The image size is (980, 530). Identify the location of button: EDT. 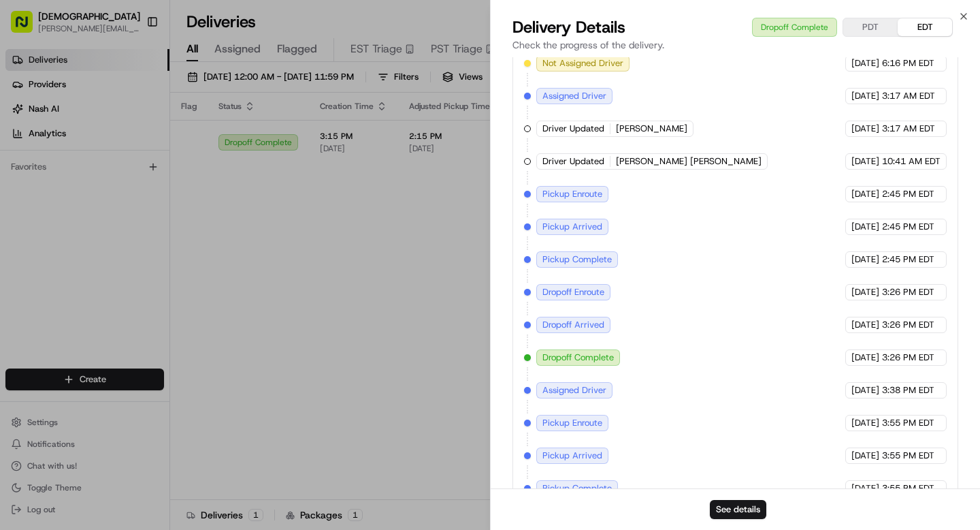
(925, 28).